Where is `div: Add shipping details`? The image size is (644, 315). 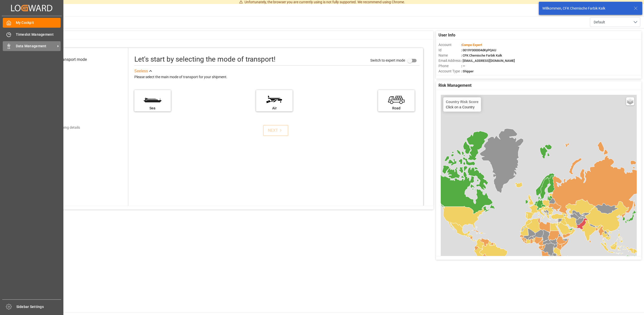
div: Add shipping details is located at coordinates (64, 127).